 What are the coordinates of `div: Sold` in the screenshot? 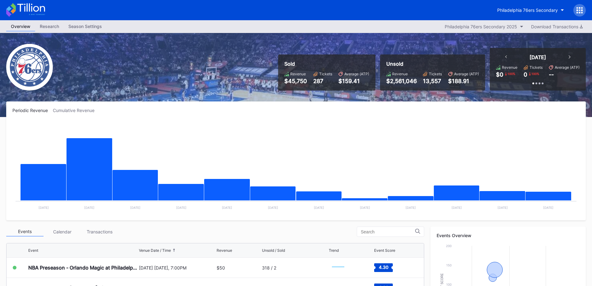 It's located at (327, 64).